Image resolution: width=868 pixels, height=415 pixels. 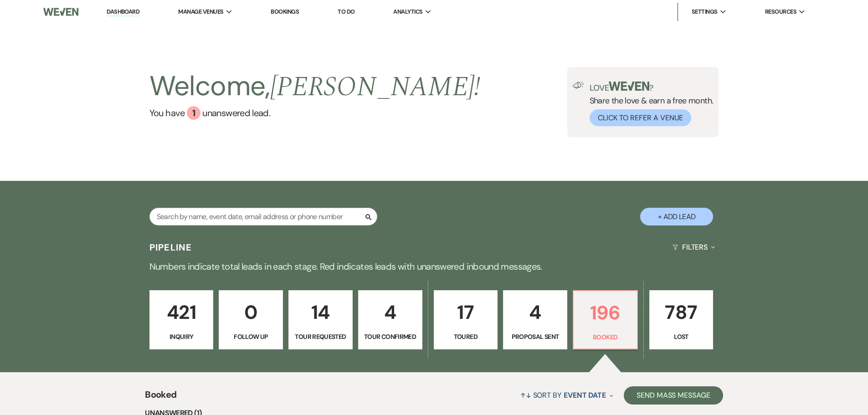 I want to click on a: Dashboard, so click(x=123, y=12).